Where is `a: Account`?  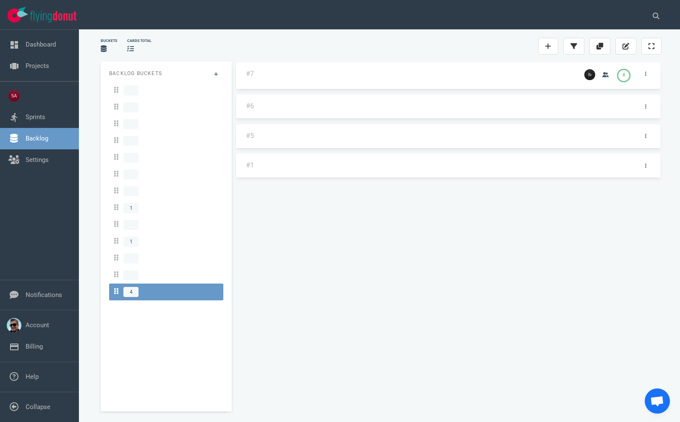
a: Account is located at coordinates (37, 325).